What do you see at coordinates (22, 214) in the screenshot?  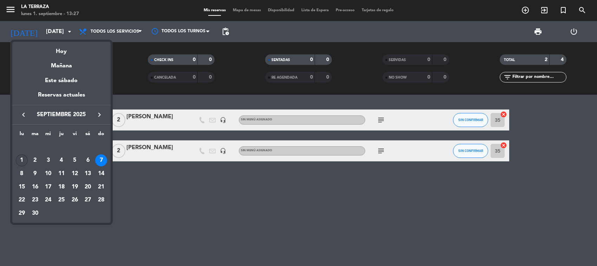 I see `div: 29` at bounding box center [22, 214].